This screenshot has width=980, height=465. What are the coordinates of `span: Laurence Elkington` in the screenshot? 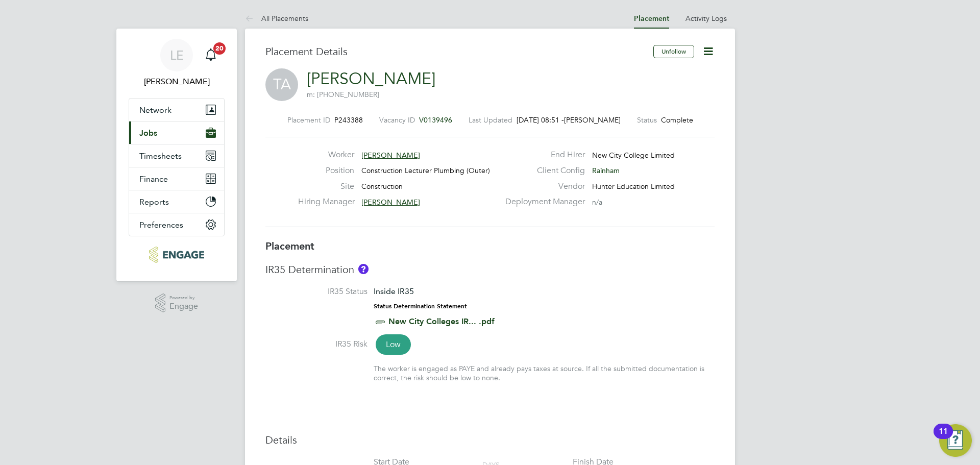 It's located at (176, 81).